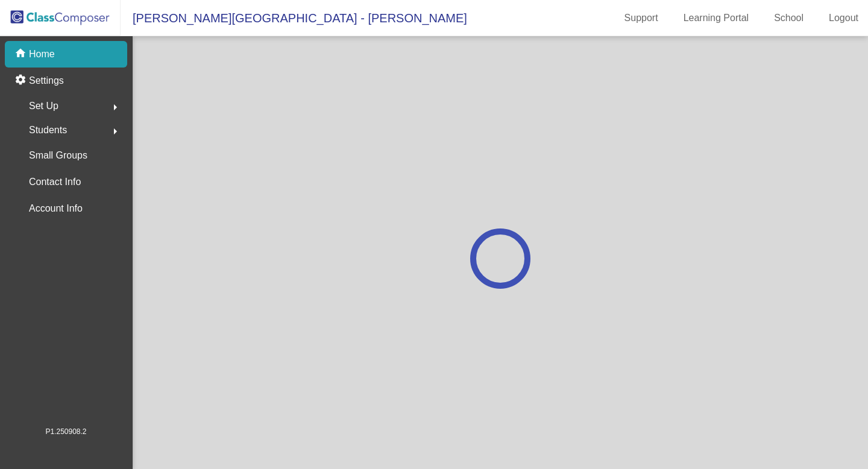 This screenshot has width=868, height=469. Describe the element at coordinates (46, 81) in the screenshot. I see `p: Settings` at that location.